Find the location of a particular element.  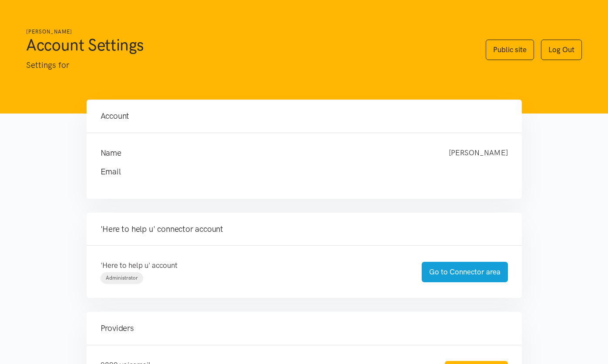

h4: Providers is located at coordinates (304, 329).